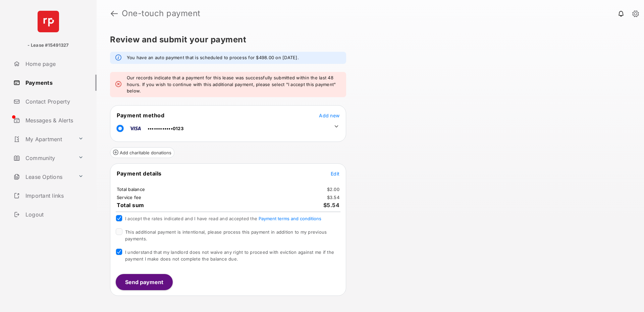  I want to click on font: Total sum, so click(130, 205).